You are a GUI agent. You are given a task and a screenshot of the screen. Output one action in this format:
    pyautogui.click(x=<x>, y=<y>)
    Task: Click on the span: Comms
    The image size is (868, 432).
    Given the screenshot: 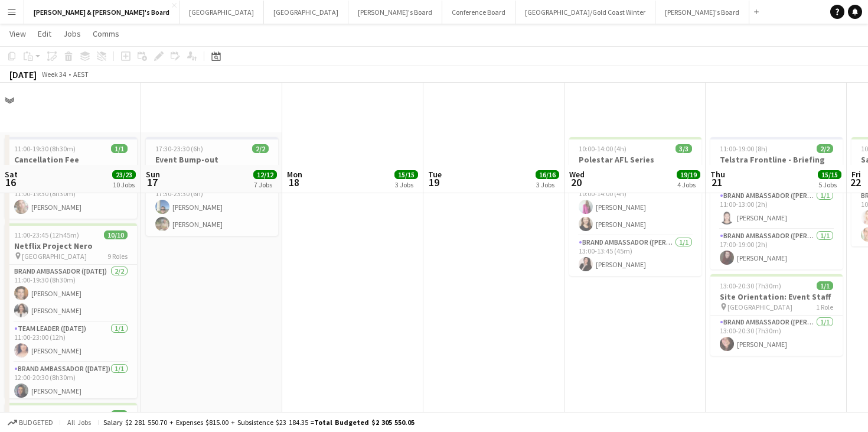 What is the action you would take?
    pyautogui.click(x=106, y=34)
    